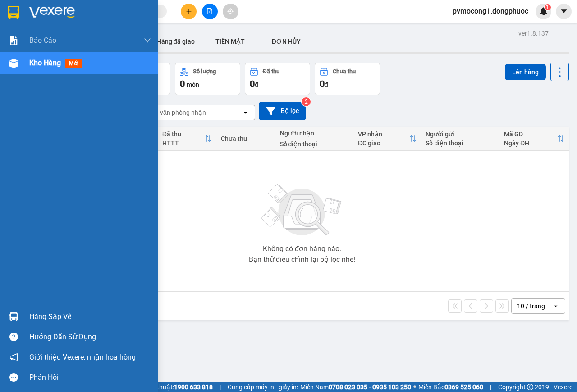  Describe the element at coordinates (302, 210) in the screenshot. I see `img: svg+xml;base64,PHN2ZyBjbGFzcz0ibGlzdC1wbHVnX19zdmciIHhtbG5zPSJodHRwOi8vd3d3LnczLm9yZy8yMDAwL3N2Zy...` at that location.